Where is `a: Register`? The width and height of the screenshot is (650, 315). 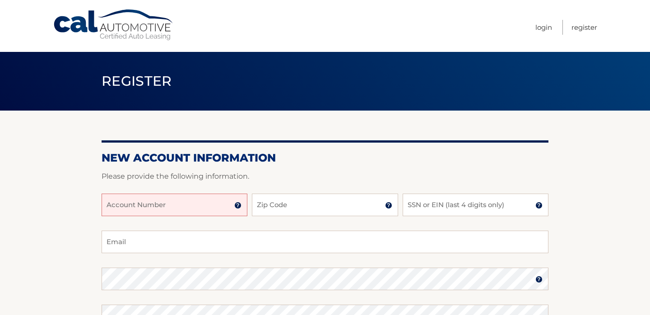 a: Register is located at coordinates (584, 27).